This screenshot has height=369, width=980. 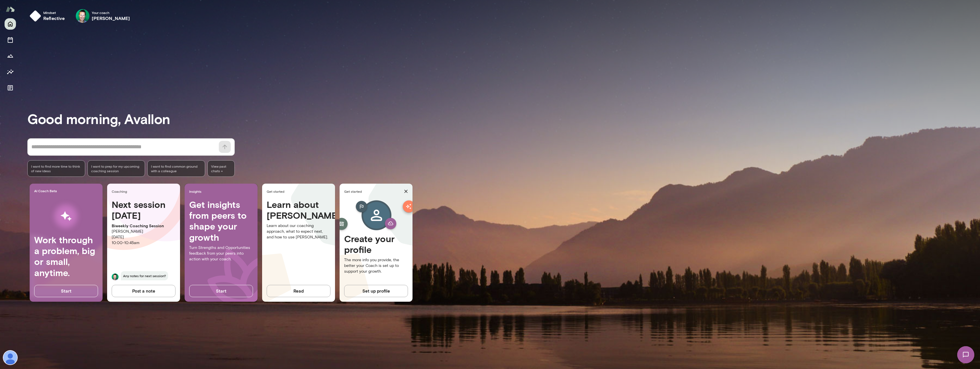 What do you see at coordinates (221, 253) in the screenshot?
I see `p: Turn Strengths and Opportunities feedback from your peers into action with your coach.` at bounding box center [221, 253].